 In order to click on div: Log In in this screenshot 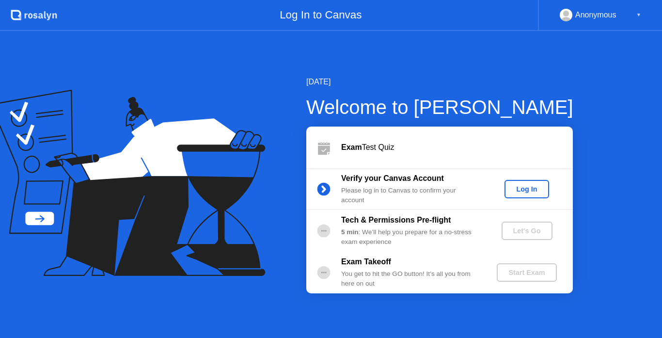, I will do `click(526, 189)`.